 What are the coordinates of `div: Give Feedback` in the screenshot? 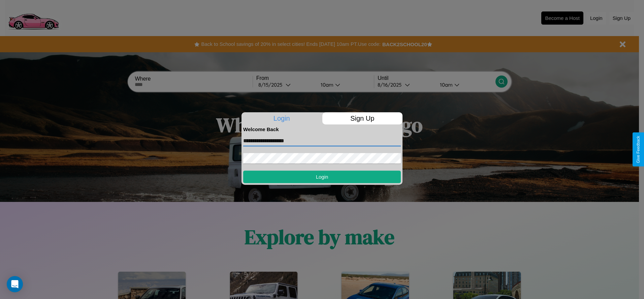 It's located at (638, 150).